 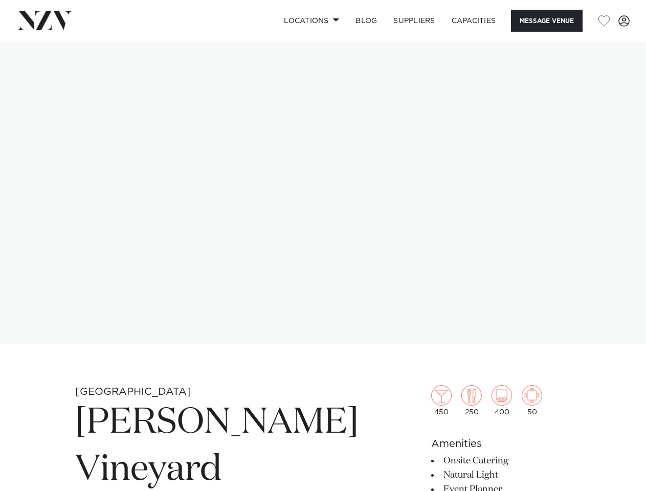 I want to click on img: theatre.png, so click(x=502, y=396).